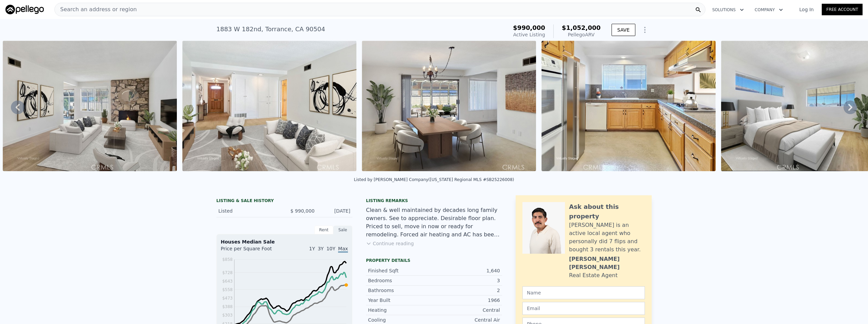  What do you see at coordinates (467, 301) in the screenshot?
I see `div: 1966` at bounding box center [467, 301].